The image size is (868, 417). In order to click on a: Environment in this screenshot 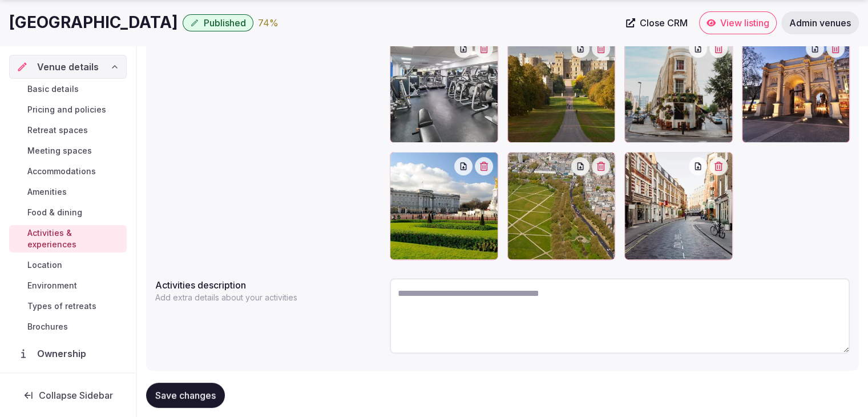, I will do `click(68, 286)`.